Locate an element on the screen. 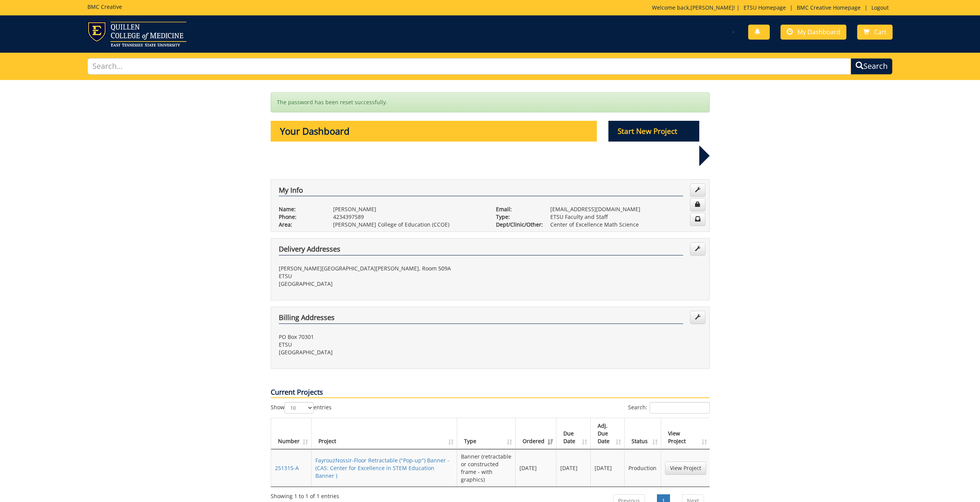 The image size is (980, 502). th: Adj. Due Date: activate to sort column ascending is located at coordinates (608, 433).